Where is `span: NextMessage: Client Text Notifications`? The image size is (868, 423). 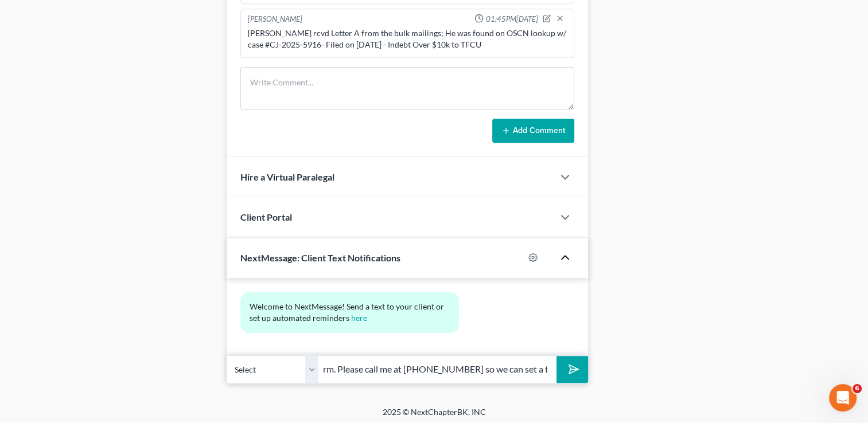
span: NextMessage: Client Text Notifications is located at coordinates (320, 257).